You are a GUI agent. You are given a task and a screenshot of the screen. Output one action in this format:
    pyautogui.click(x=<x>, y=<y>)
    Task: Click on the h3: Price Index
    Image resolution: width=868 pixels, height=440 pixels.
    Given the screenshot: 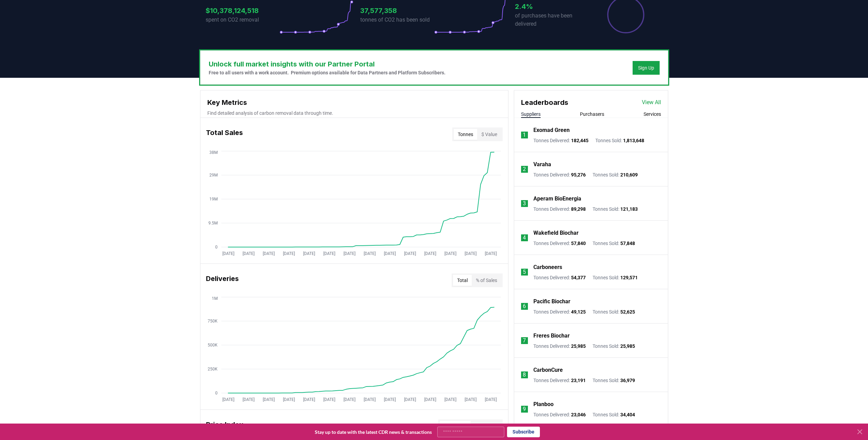 What is the action you would take?
    pyautogui.click(x=225, y=426)
    